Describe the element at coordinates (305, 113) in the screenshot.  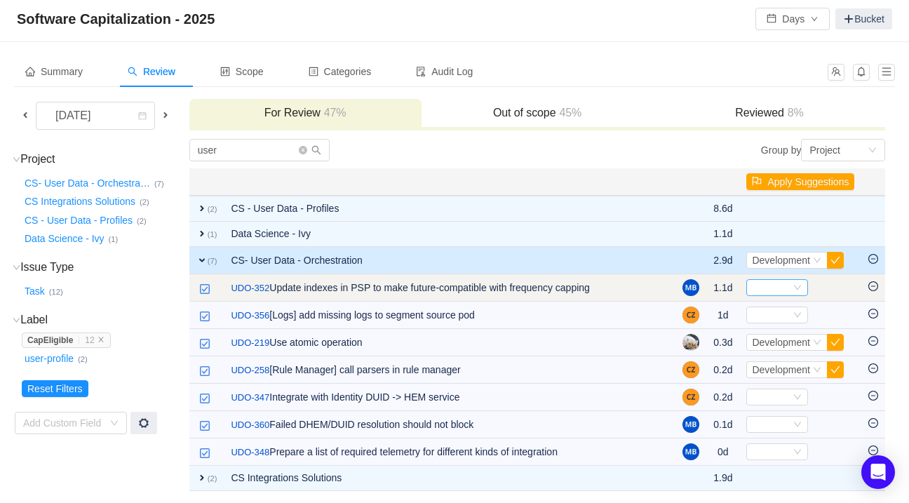
I see `h3: For Review` at that location.